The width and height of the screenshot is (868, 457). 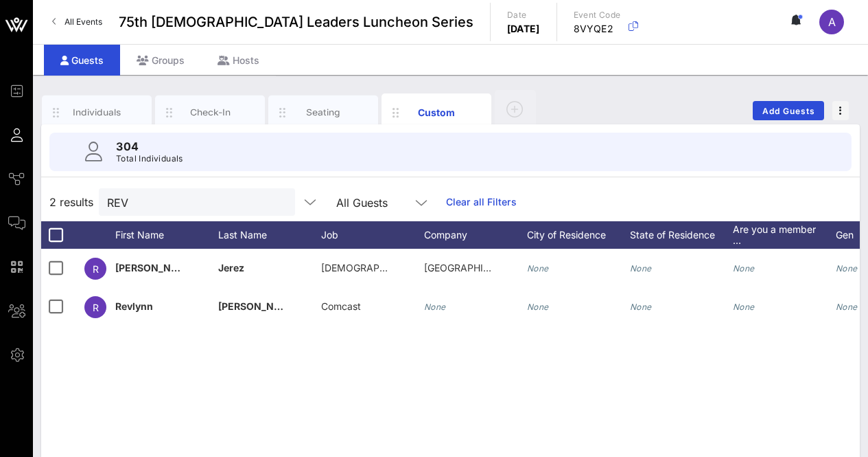 What do you see at coordinates (341, 306) in the screenshot?
I see `span: Comcast` at bounding box center [341, 306].